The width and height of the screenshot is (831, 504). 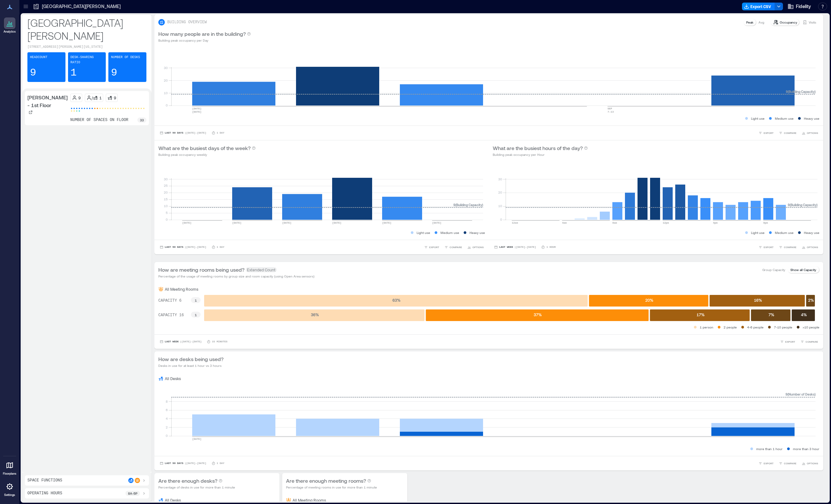 I want to click on tspan: 5, so click(x=167, y=213).